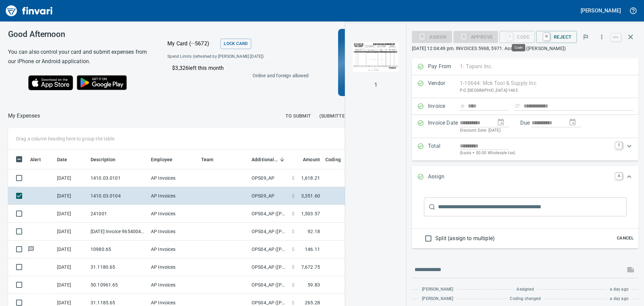  Describe the element at coordinates (193, 44) in the screenshot. I see `p: My Card (···5672)` at that location.